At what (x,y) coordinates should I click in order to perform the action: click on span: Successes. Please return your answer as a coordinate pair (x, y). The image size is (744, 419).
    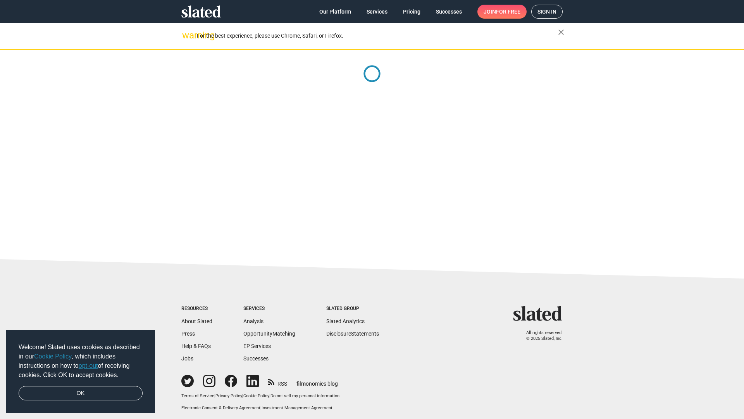
    Looking at the image, I should click on (449, 12).